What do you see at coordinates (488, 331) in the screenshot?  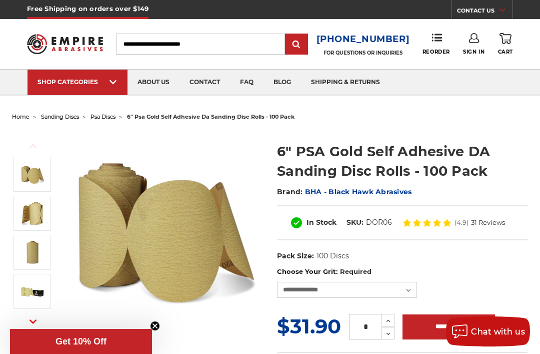 I see `button: Chat with us` at bounding box center [488, 331].